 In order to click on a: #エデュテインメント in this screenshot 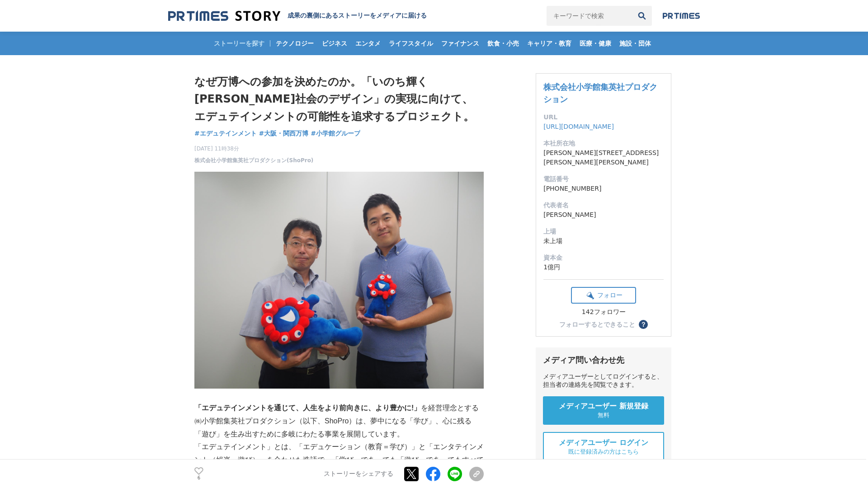, I will do `click(226, 133)`.